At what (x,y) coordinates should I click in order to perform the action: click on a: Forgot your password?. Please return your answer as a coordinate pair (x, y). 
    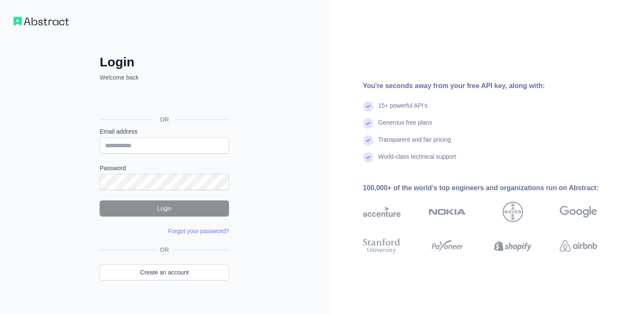
    Looking at the image, I should click on (198, 231).